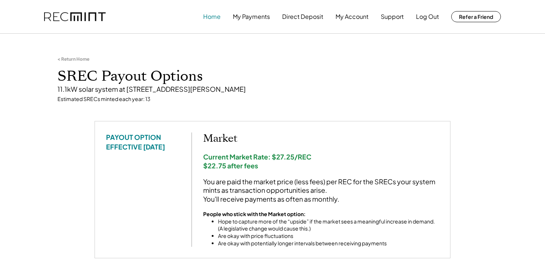 The image size is (545, 279). Describe the element at coordinates (251, 17) in the screenshot. I see `button: My Payments` at that location.